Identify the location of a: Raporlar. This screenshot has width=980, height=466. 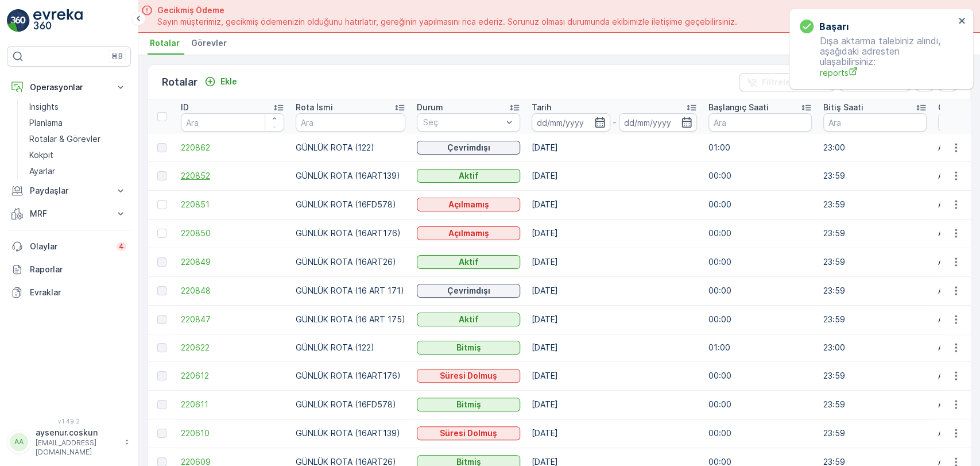
(69, 270).